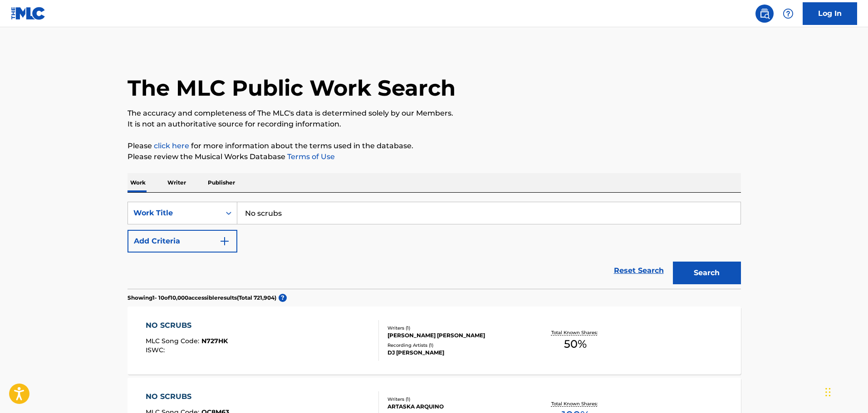 Image resolution: width=868 pixels, height=413 pixels. Describe the element at coordinates (435, 113) in the screenshot. I see `p: The accuracy and completeness of The MLC's data is determined solely by our Members.` at that location.